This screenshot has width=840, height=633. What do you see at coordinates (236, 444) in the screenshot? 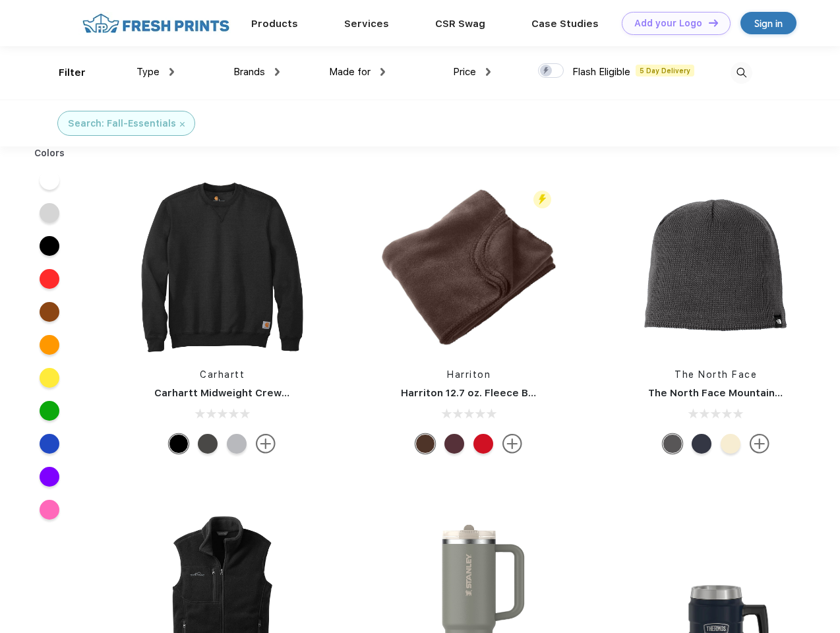
I see `div: Heather Grey` at bounding box center [236, 444].